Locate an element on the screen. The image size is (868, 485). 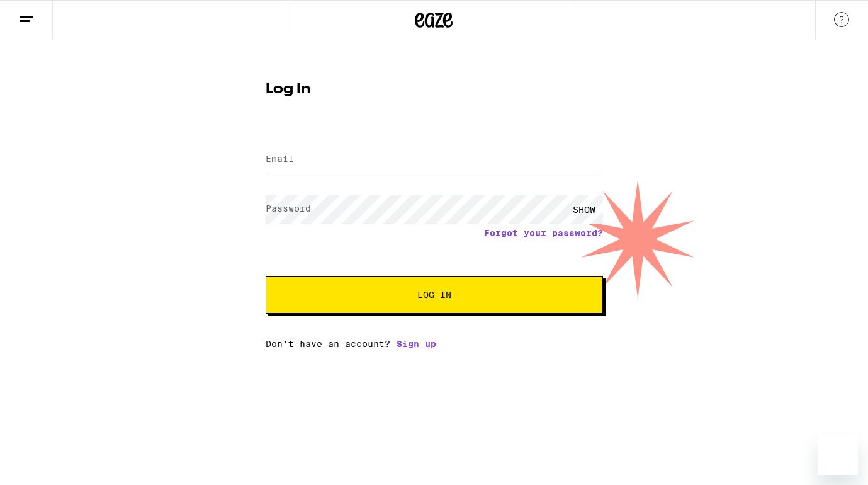
label: Email is located at coordinates (280, 159).